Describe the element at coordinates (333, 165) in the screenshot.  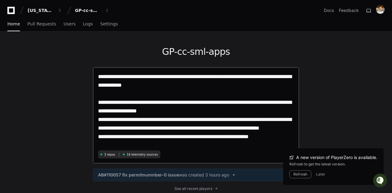
I see `div: Refresh to get the latest version.` at that location.